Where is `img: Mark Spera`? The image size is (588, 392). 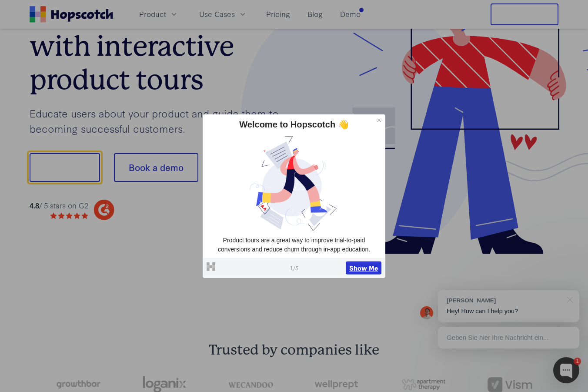 img: Mark Spera is located at coordinates (427, 313).